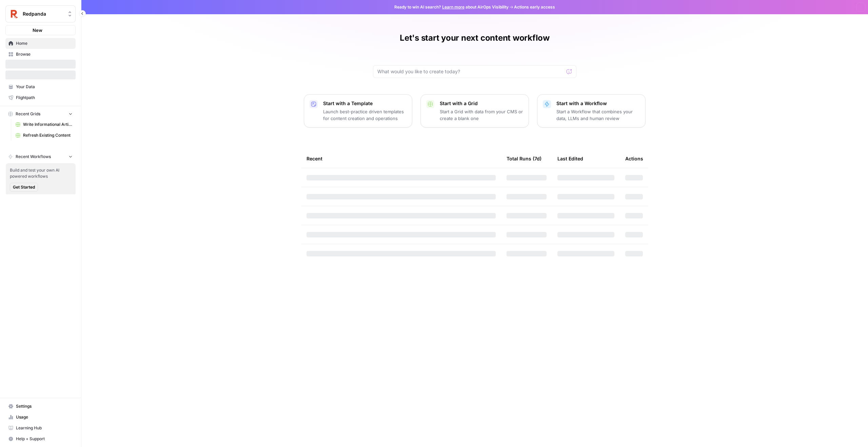 This screenshot has height=447, width=868. What do you see at coordinates (44, 87) in the screenshot?
I see `span: Your Data` at bounding box center [44, 87].